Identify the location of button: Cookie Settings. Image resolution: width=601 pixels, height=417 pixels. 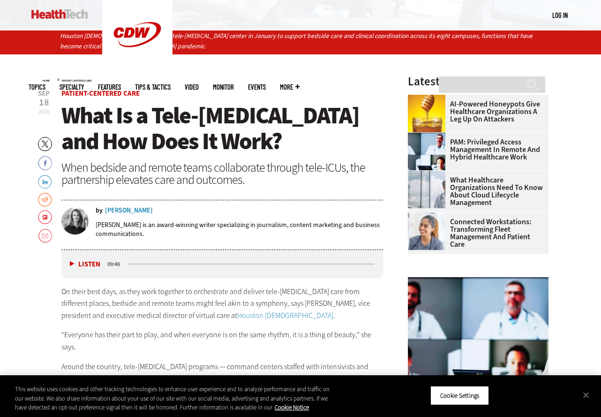
(460, 395).